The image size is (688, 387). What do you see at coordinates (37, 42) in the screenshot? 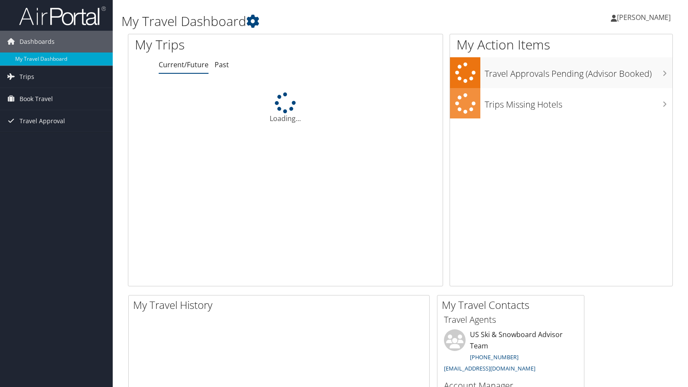
I see `span: Dashboards` at bounding box center [37, 42].